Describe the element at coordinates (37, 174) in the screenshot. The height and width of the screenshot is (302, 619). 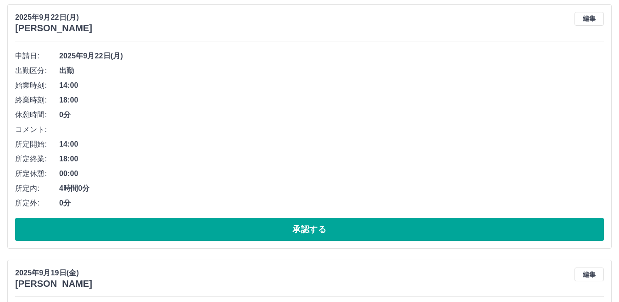
I see `span: 所定休憩:` at that location.